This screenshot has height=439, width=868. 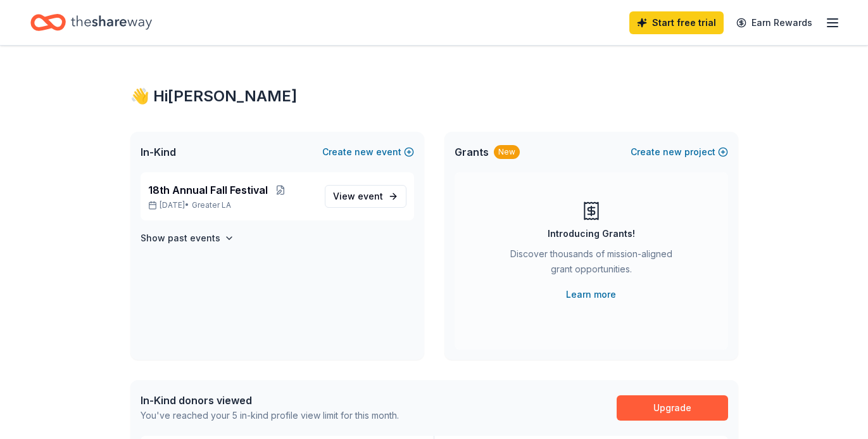 I want to click on div: Introducing Grants!, so click(x=591, y=233).